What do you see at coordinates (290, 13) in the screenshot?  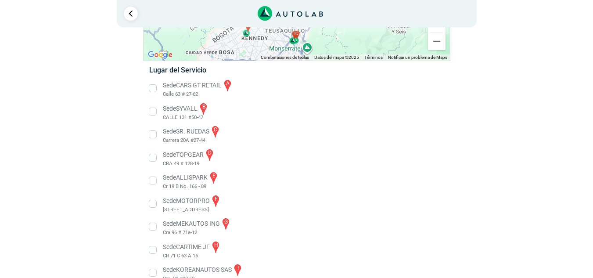 I see `a: Link al sitio de autolab` at bounding box center [290, 13].